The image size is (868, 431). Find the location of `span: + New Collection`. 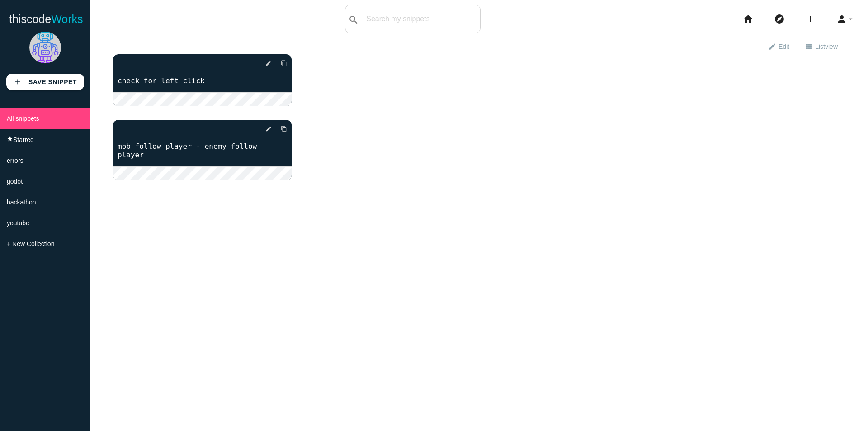

span: + New Collection is located at coordinates (30, 243).